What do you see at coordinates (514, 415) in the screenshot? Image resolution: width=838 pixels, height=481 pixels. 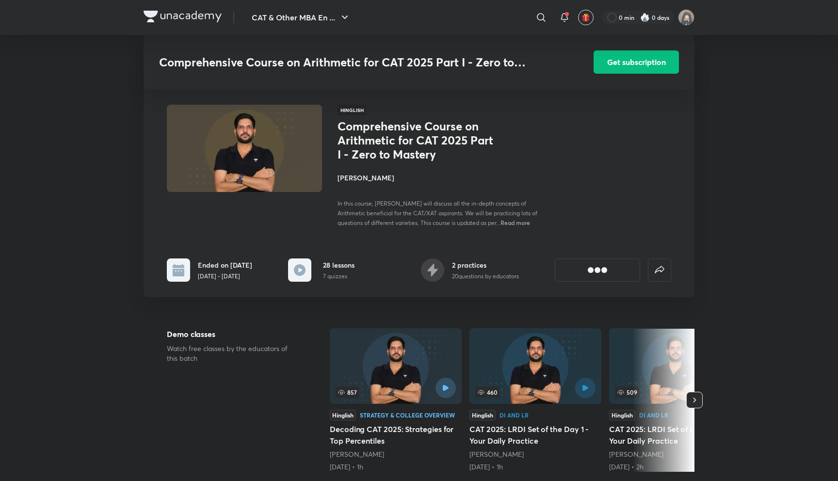 I see `div: DI and LR` at bounding box center [514, 415].